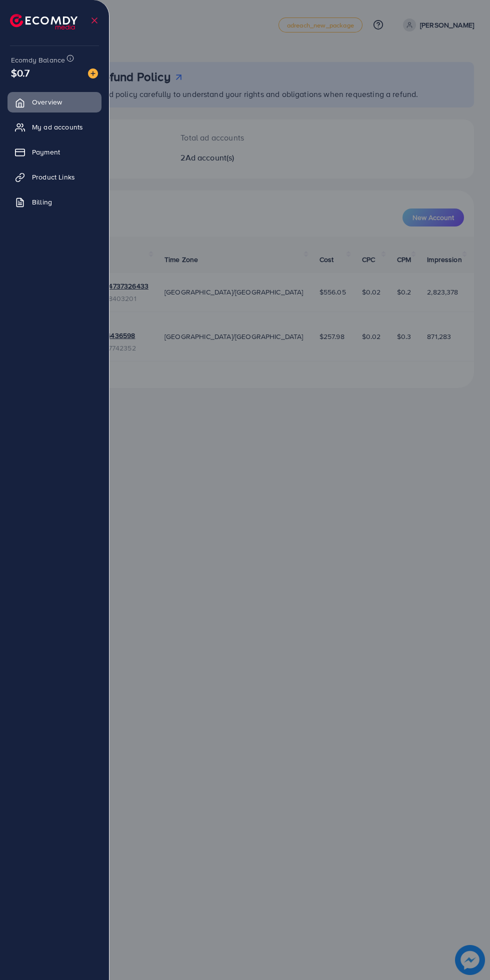 The height and width of the screenshot is (980, 490). Describe the element at coordinates (42, 202) in the screenshot. I see `span: Billing` at that location.